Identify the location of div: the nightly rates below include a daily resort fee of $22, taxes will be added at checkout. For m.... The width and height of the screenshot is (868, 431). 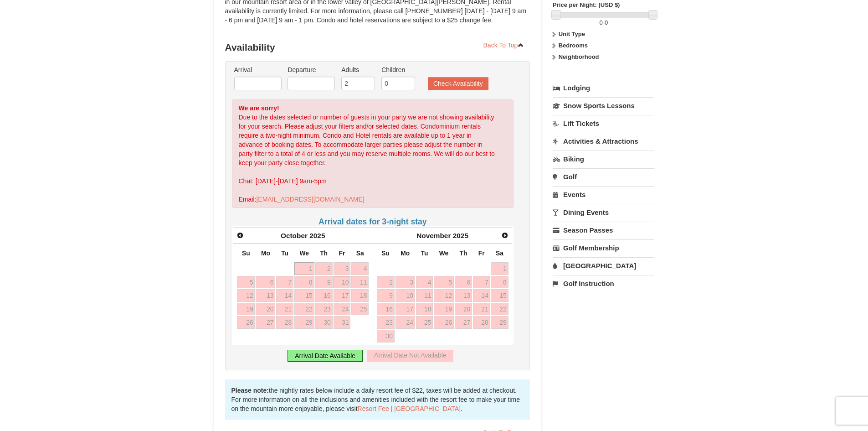
(378, 399).